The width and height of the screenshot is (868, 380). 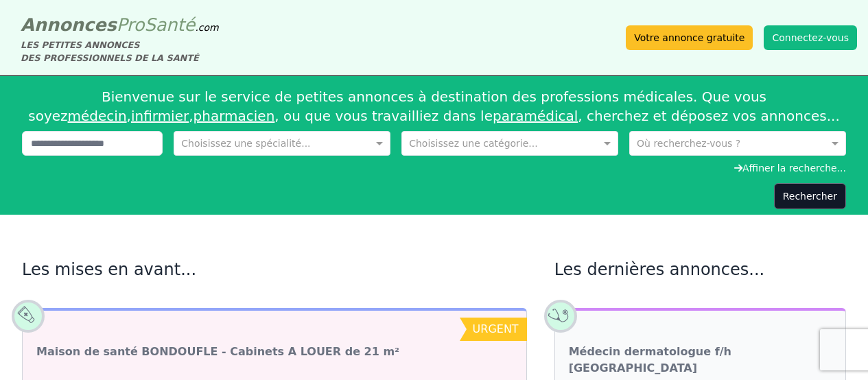 What do you see at coordinates (495, 329) in the screenshot?
I see `span: urgent` at bounding box center [495, 329].